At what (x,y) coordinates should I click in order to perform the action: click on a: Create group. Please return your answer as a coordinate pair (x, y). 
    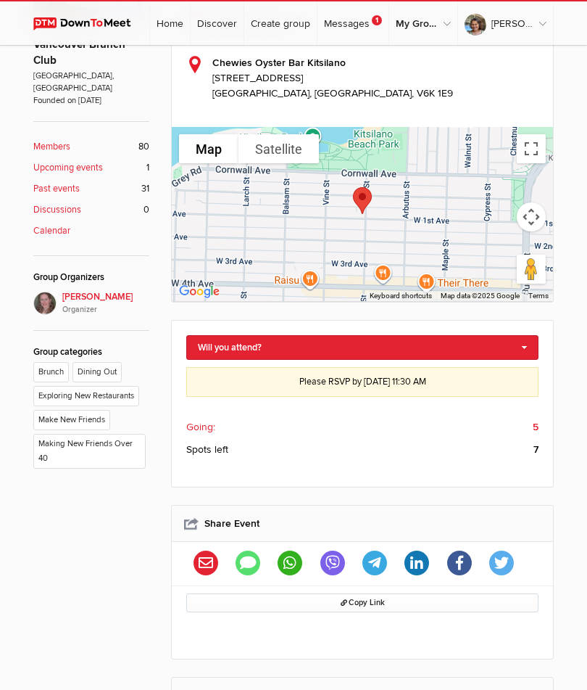
    Looking at the image, I should click on (281, 23).